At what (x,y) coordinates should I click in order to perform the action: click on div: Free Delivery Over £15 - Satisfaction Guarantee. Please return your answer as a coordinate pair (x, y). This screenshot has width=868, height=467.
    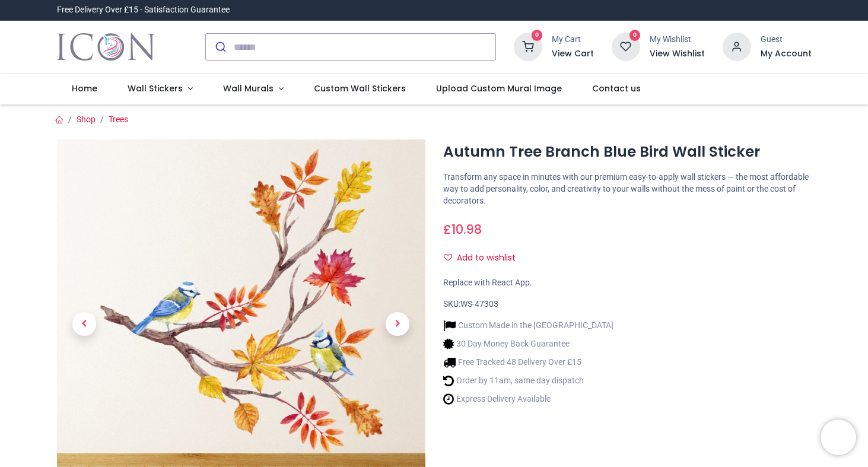
    Looking at the image, I should click on (143, 10).